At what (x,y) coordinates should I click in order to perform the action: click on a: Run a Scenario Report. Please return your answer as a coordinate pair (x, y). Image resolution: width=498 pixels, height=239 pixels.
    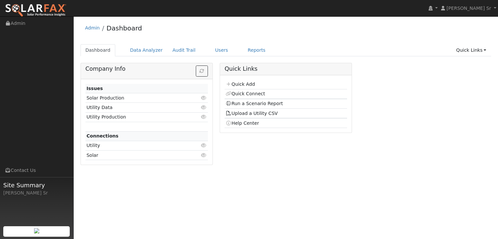
    Looking at the image, I should click on (254, 103).